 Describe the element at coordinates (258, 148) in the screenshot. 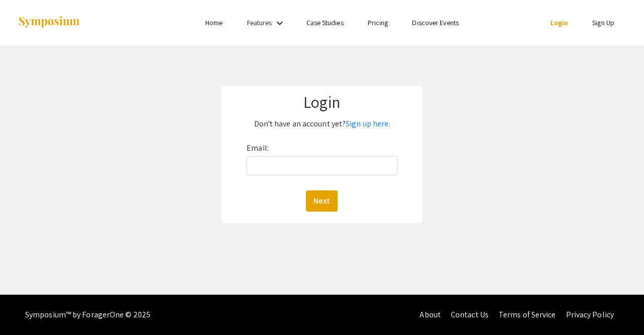

I see `label: Email:` at that location.